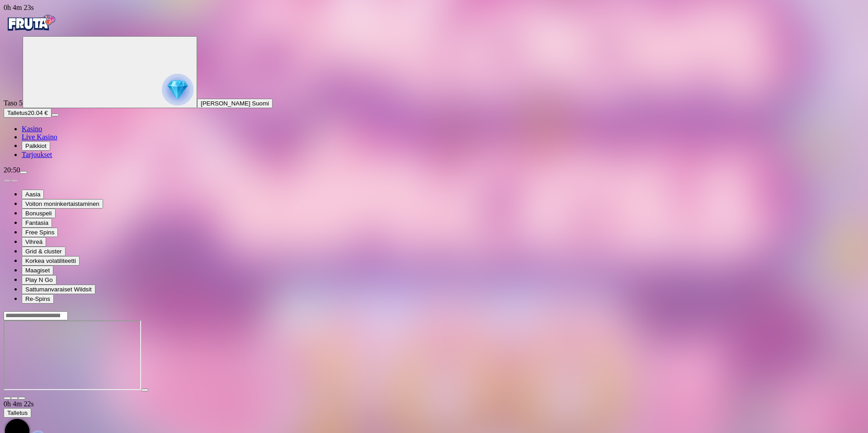  Describe the element at coordinates (434, 85) in the screenshot. I see `nav: Primary` at that location.